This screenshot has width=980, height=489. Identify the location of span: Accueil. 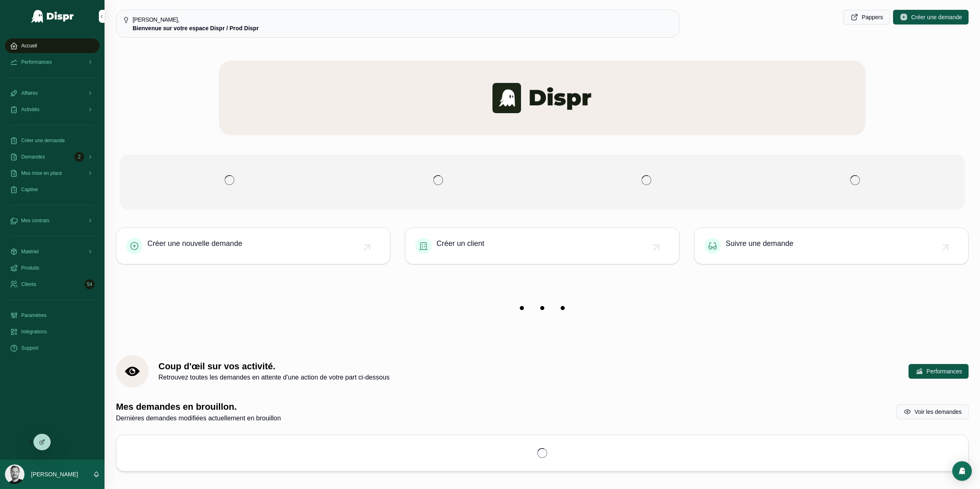
(29, 46).